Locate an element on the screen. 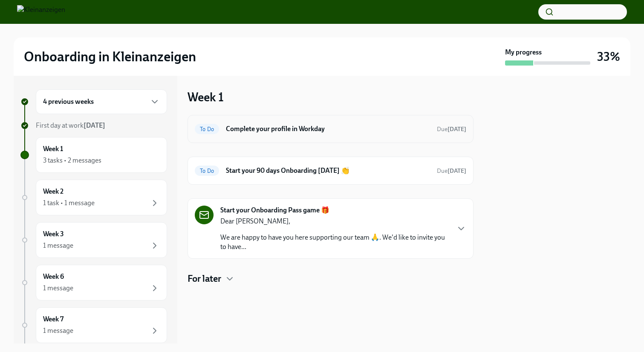  strong: Start your Onboarding Pass game 🎁 is located at coordinates (275, 210).